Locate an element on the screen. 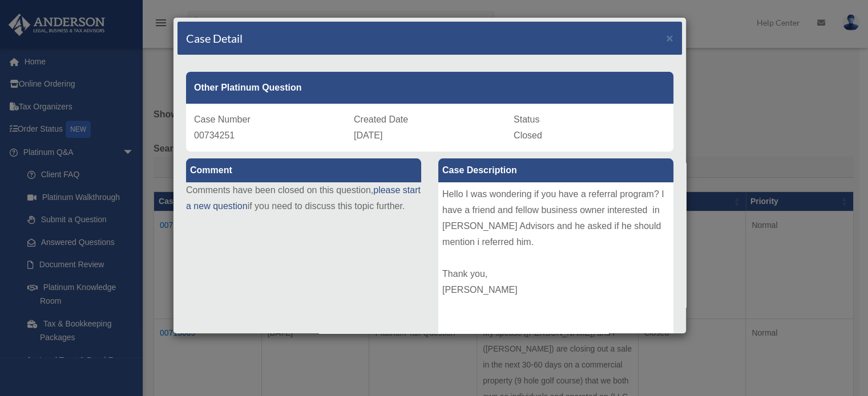 This screenshot has height=396, width=868. span: 00734251 is located at coordinates (214, 135).